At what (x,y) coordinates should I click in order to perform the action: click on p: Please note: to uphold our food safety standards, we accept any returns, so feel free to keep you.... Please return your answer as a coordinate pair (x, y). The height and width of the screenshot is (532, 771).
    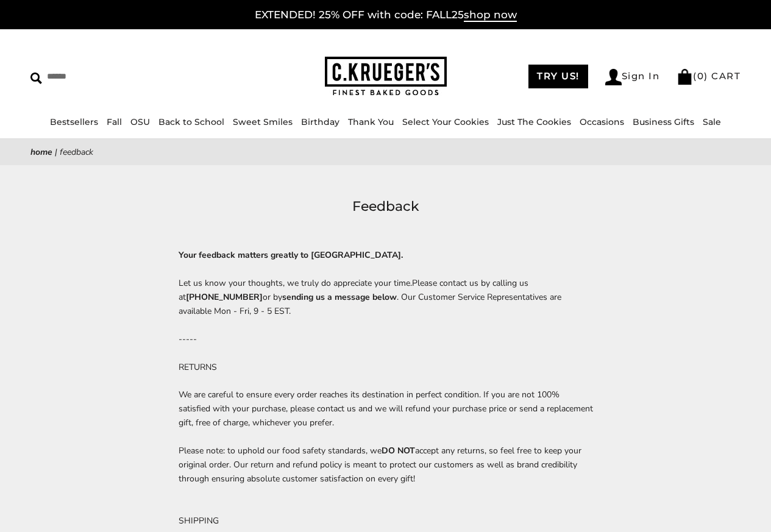
    Looking at the image, I should click on (386, 464).